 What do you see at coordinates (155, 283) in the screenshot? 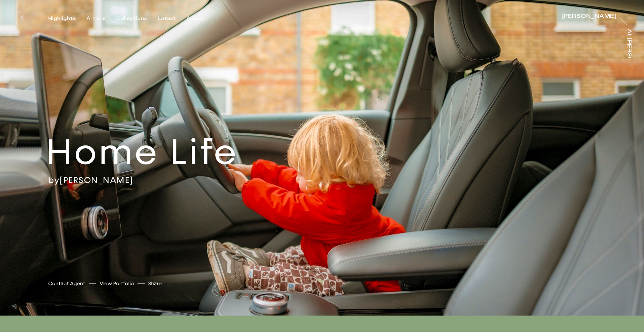
I see `button: Share` at bounding box center [155, 283].